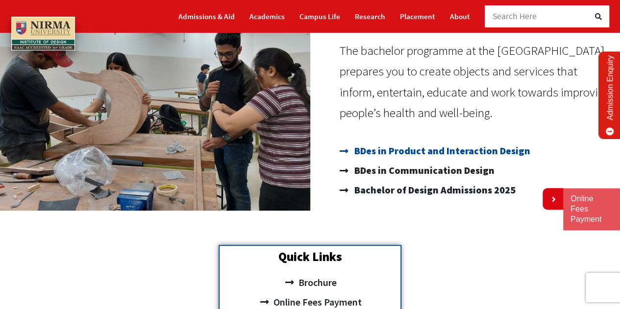 This screenshot has height=309, width=620. I want to click on span: Brochure, so click(316, 283).